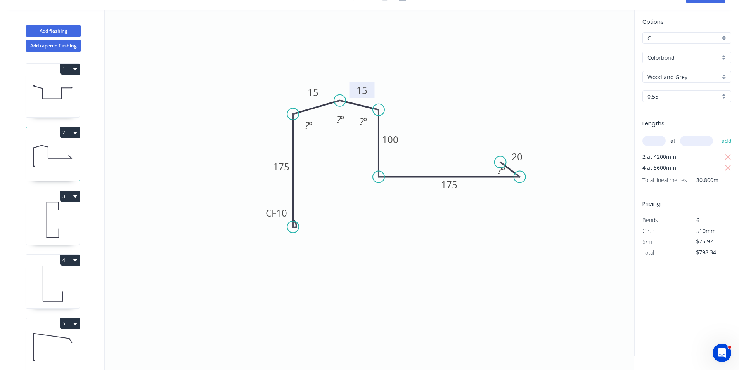 The height and width of the screenshot is (370, 739). What do you see at coordinates (70, 323) in the screenshot?
I see `button: 5` at bounding box center [70, 323].